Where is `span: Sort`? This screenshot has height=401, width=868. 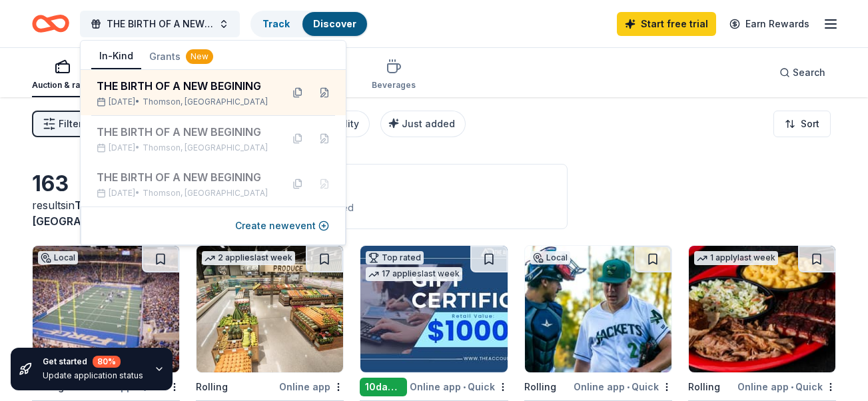 span: Sort is located at coordinates (810, 124).